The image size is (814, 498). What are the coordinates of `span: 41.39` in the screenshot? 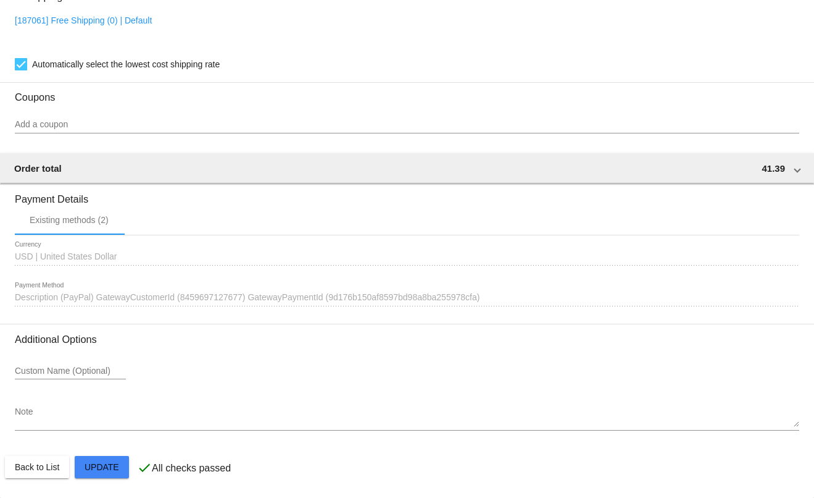 It's located at (774, 168).